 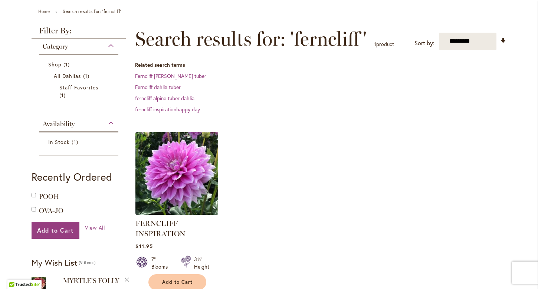 I want to click on div: 7" Blooms, so click(x=162, y=263).